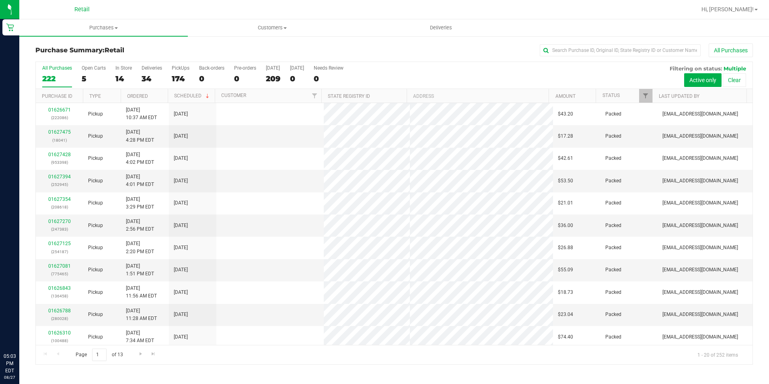 The width and height of the screenshot is (769, 384). What do you see at coordinates (10, 377) in the screenshot?
I see `p: 08/27` at bounding box center [10, 377].